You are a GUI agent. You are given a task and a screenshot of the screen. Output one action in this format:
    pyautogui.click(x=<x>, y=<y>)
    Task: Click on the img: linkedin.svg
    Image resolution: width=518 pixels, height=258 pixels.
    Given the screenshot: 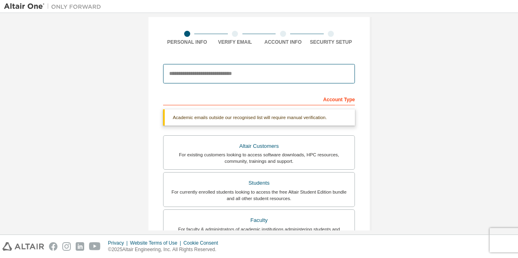 What is the action you would take?
    pyautogui.click(x=80, y=246)
    